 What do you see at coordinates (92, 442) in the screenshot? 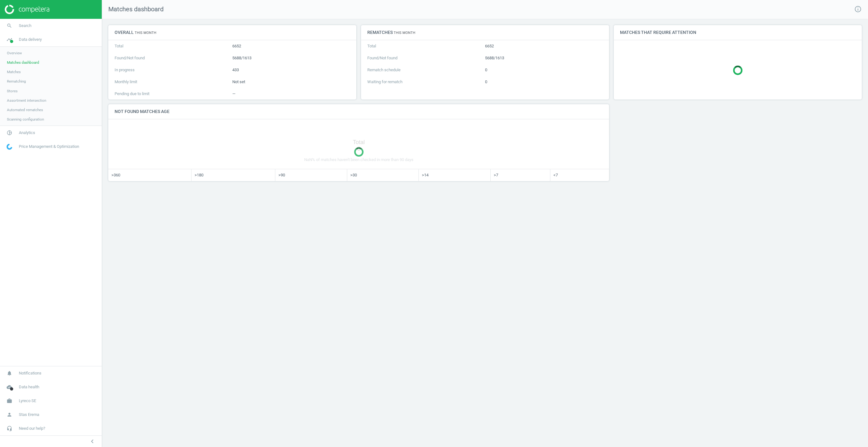
I see `i: chevron_left` at bounding box center [92, 442].